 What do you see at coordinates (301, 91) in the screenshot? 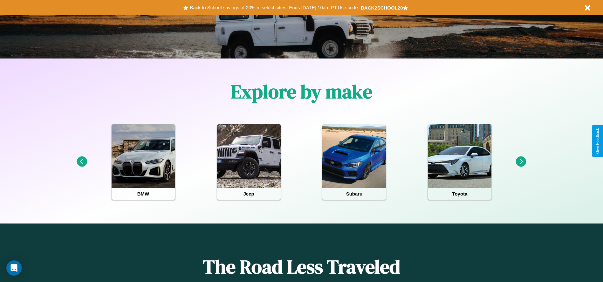
I see `h1: Explore by make` at bounding box center [301, 91].